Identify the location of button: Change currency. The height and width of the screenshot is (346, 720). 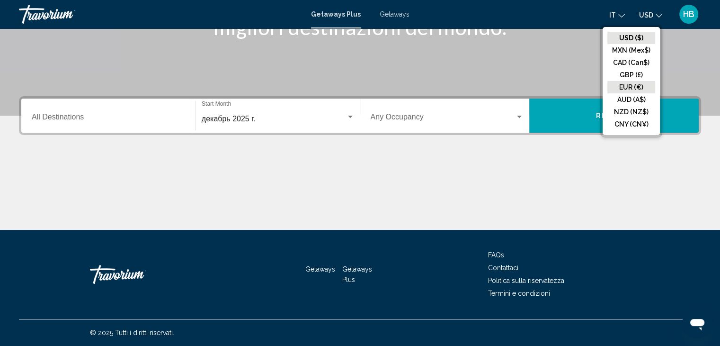
(650, 15).